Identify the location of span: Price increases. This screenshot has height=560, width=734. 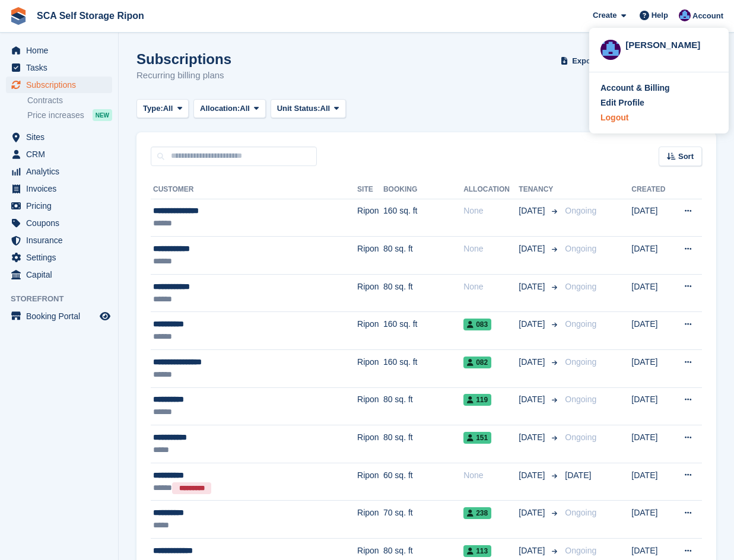
(56, 115).